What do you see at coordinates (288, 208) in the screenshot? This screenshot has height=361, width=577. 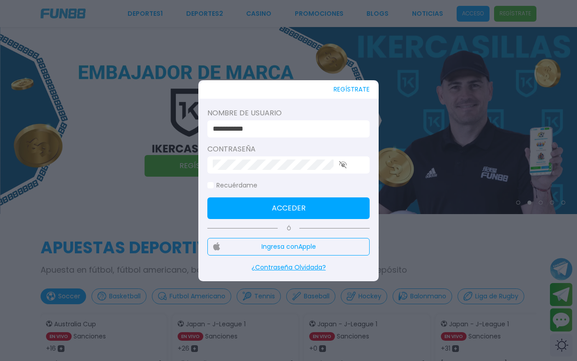 I see `button: Acceder` at bounding box center [288, 208].